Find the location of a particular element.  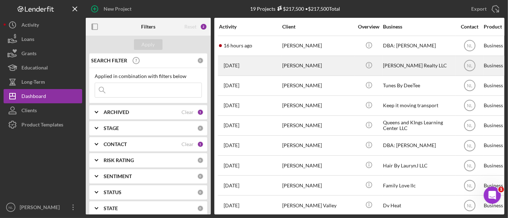

b: RISK RATING is located at coordinates (119, 161).